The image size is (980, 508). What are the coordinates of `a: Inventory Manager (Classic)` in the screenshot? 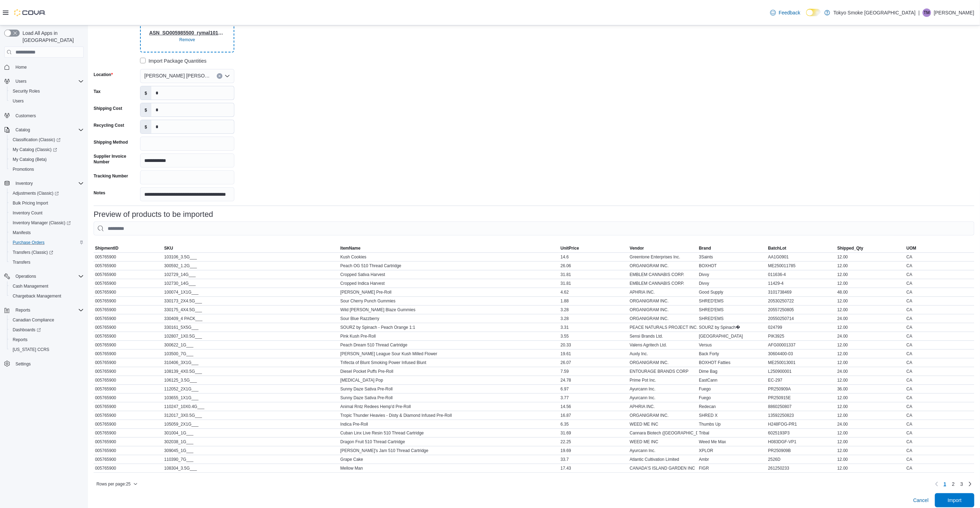 It's located at (46, 223).